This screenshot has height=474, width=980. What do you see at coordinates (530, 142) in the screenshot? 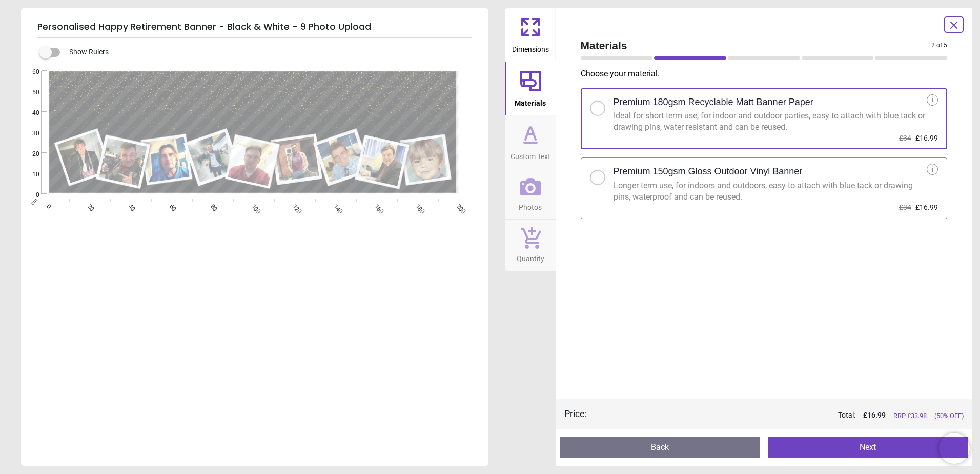
I see `button: Custom Text` at bounding box center [530, 142].